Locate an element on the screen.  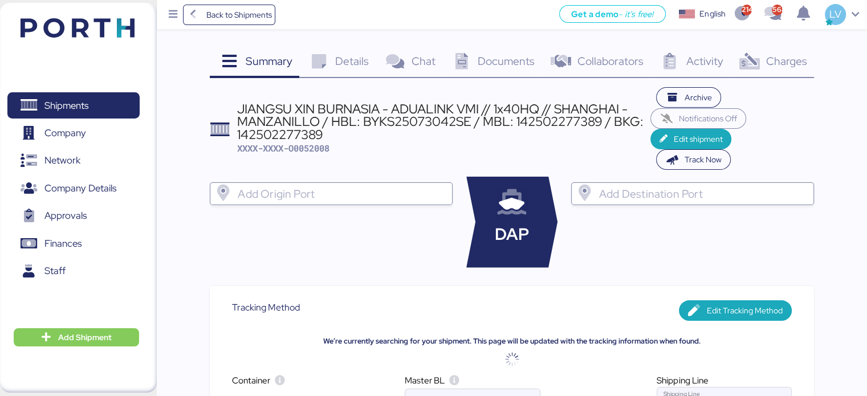
span: Notifications Off is located at coordinates (708, 119).